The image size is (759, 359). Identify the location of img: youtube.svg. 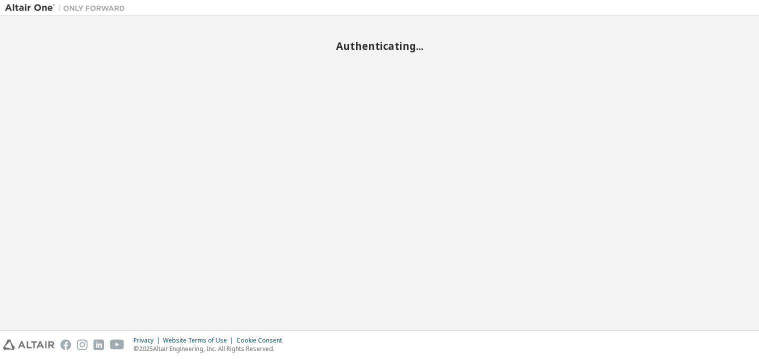
(117, 345).